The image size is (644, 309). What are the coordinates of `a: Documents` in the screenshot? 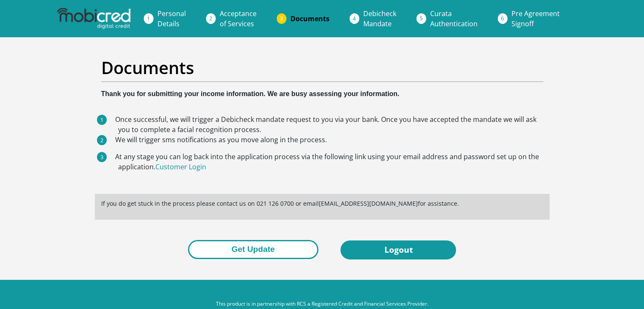 It's located at (310, 19).